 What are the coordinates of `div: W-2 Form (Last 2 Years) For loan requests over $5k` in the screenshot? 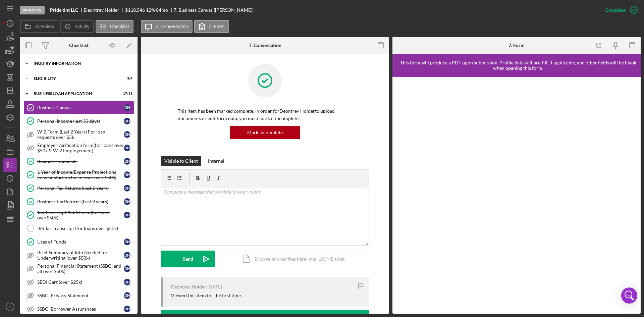 It's located at (81, 134).